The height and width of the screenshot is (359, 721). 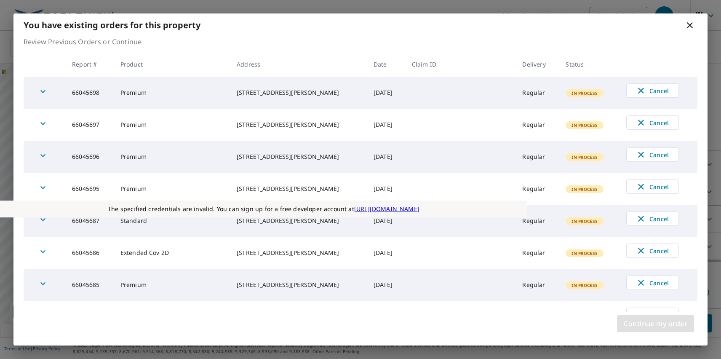 What do you see at coordinates (655, 323) in the screenshot?
I see `span: Continue my order` at bounding box center [655, 323].